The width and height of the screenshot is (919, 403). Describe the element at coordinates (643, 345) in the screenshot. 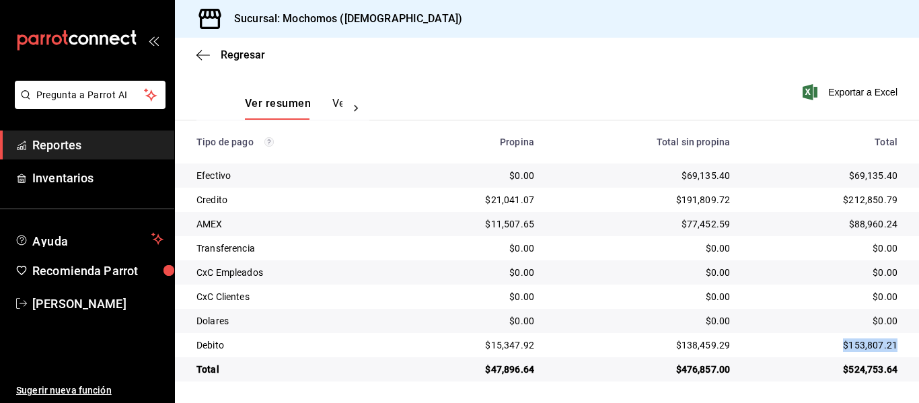

I see `div: $138,459.29` at that location.